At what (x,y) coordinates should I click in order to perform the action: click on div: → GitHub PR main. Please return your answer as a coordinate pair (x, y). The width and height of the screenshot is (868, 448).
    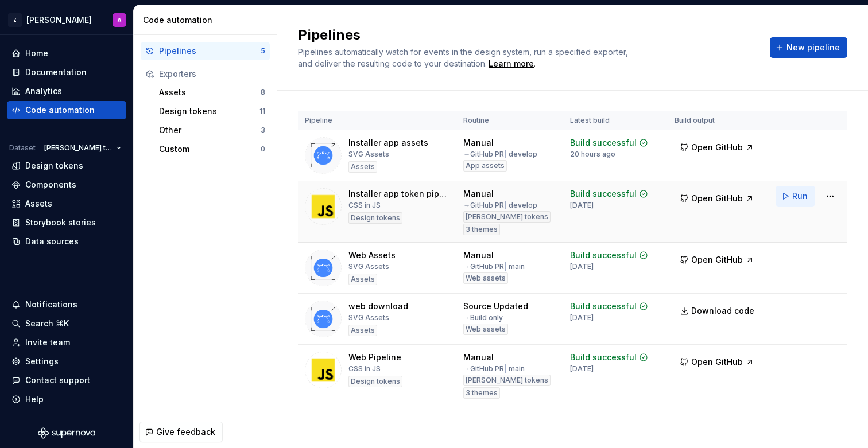
    Looking at the image, I should click on (494, 266).